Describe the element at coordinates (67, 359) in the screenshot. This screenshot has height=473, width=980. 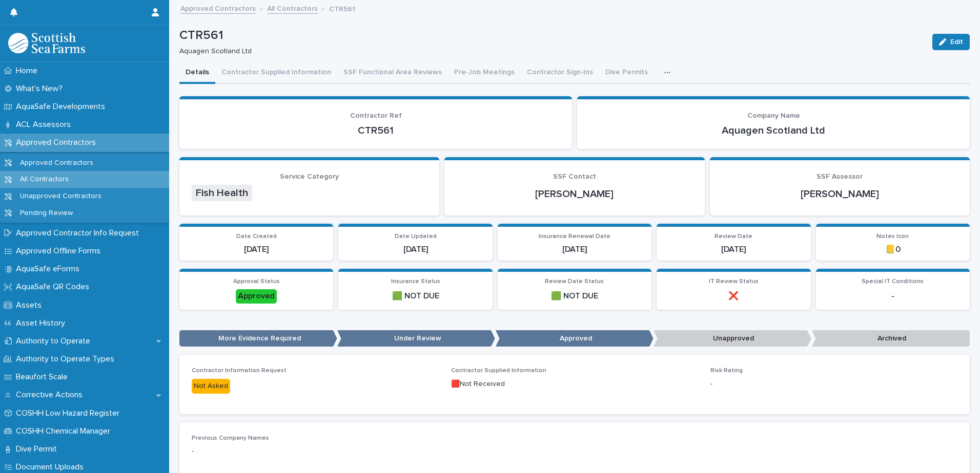
I see `p: Authority to Operate Types` at that location.